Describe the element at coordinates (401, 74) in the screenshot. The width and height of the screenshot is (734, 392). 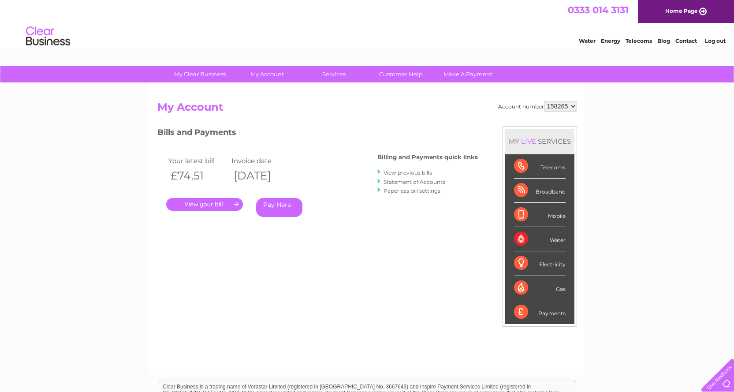
I see `a: Customer Help` at that location.